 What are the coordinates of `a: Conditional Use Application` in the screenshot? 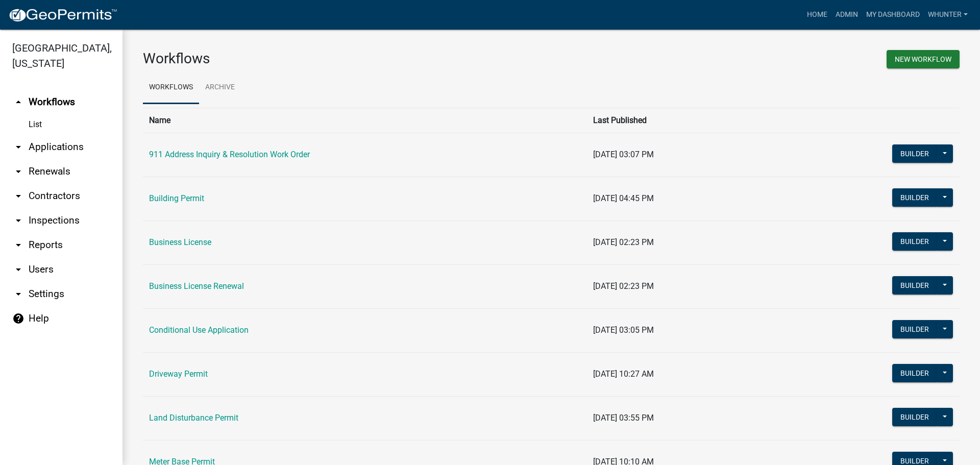 It's located at (199, 330).